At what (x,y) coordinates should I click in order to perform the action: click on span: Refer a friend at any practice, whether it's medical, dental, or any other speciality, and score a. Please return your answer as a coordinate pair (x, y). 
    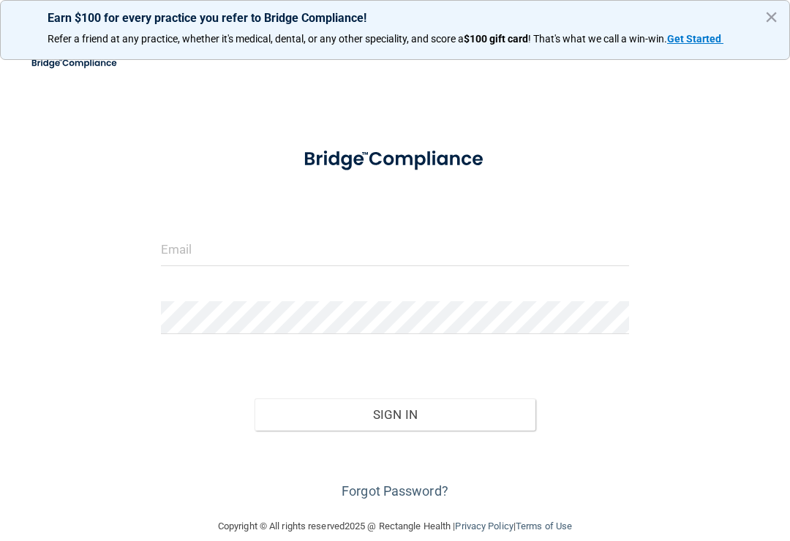
    Looking at the image, I should click on (255, 39).